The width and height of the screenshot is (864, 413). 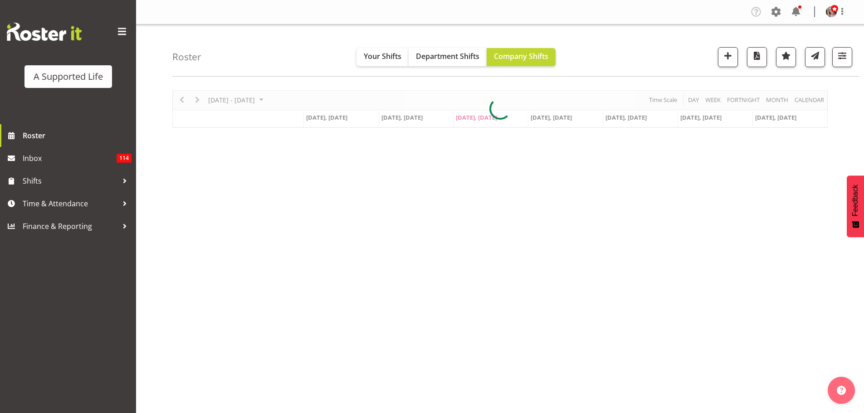 What do you see at coordinates (77, 136) in the screenshot?
I see `span: Roster` at bounding box center [77, 136].